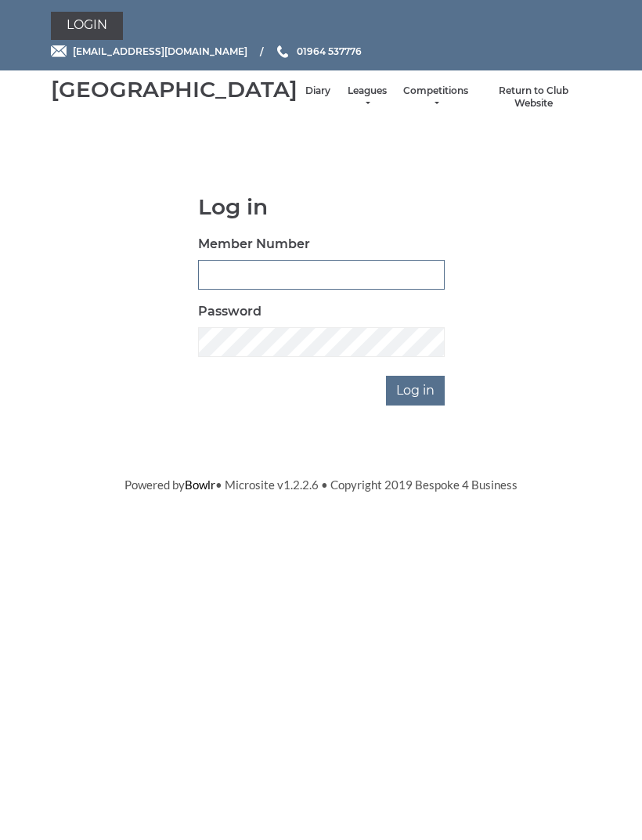 The height and width of the screenshot is (840, 642). What do you see at coordinates (415, 390) in the screenshot?
I see `input: Log in` at bounding box center [415, 390].